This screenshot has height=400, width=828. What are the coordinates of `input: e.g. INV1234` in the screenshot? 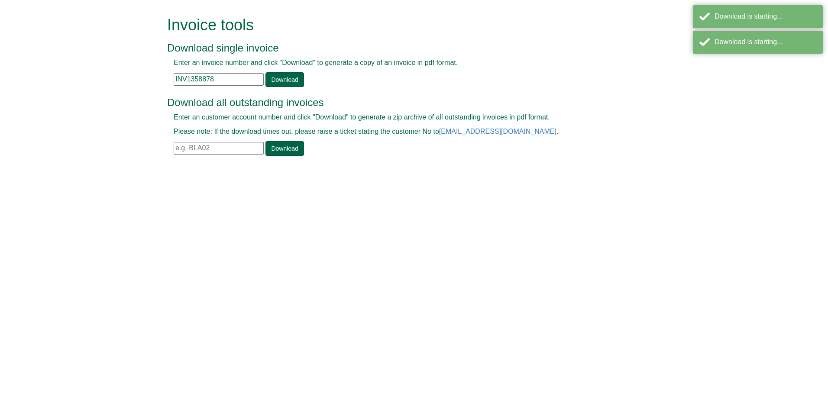 It's located at (219, 79).